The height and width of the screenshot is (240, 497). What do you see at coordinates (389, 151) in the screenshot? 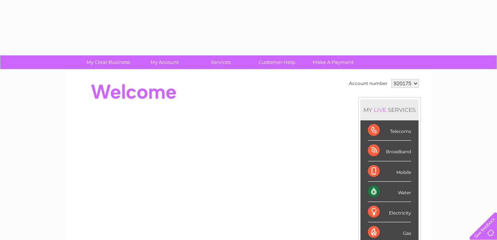
I see `div: Broadband` at bounding box center [389, 151].